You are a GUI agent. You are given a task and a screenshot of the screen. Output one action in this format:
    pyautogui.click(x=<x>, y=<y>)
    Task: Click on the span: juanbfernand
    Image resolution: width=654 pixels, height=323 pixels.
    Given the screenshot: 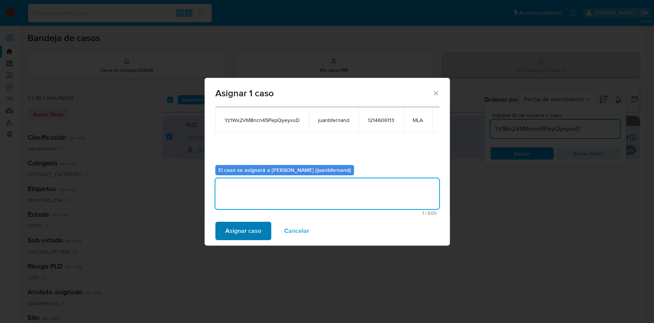 What is the action you would take?
    pyautogui.click(x=334, y=120)
    